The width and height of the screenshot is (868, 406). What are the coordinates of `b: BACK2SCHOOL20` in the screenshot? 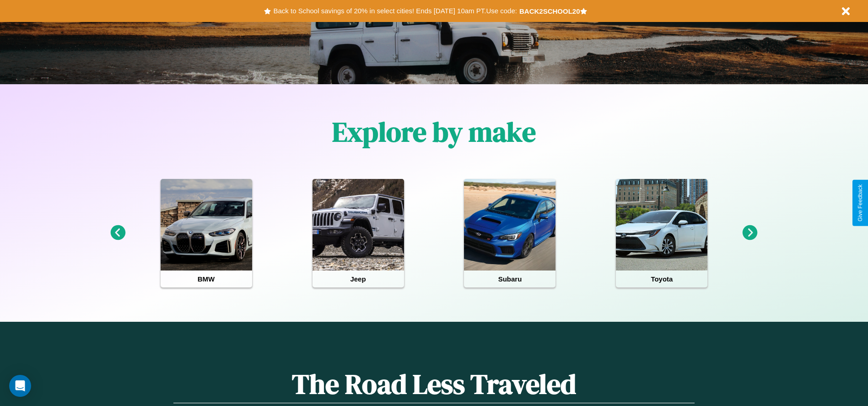 It's located at (550, 11).